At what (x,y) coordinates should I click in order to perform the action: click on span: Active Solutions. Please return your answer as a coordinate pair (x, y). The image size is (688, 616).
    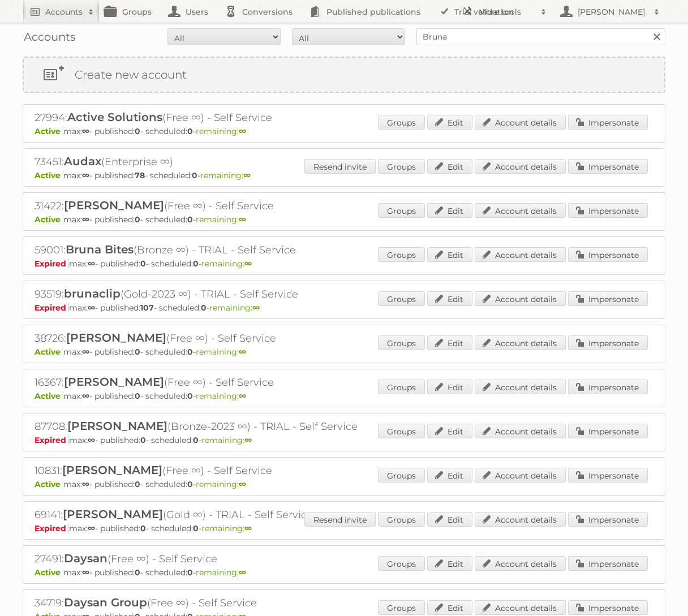
    Looking at the image, I should click on (115, 117).